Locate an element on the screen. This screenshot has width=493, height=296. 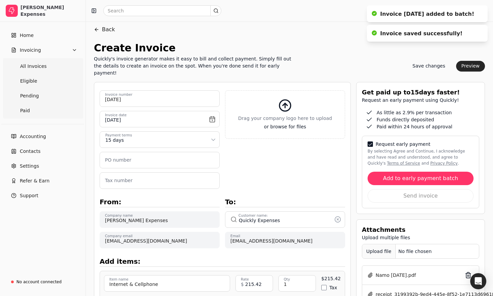
label: Company name is located at coordinates (119, 216).